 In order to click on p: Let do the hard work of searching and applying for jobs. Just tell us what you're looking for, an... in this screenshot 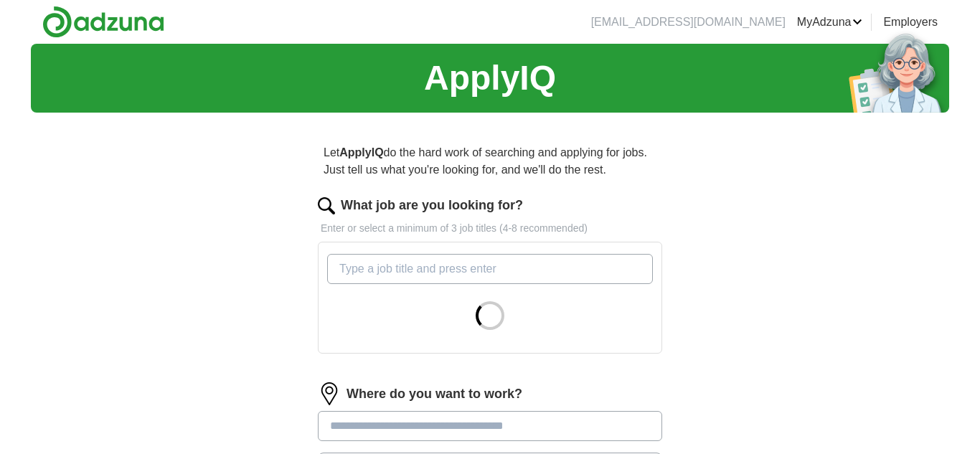, I will do `click(490, 162)`.